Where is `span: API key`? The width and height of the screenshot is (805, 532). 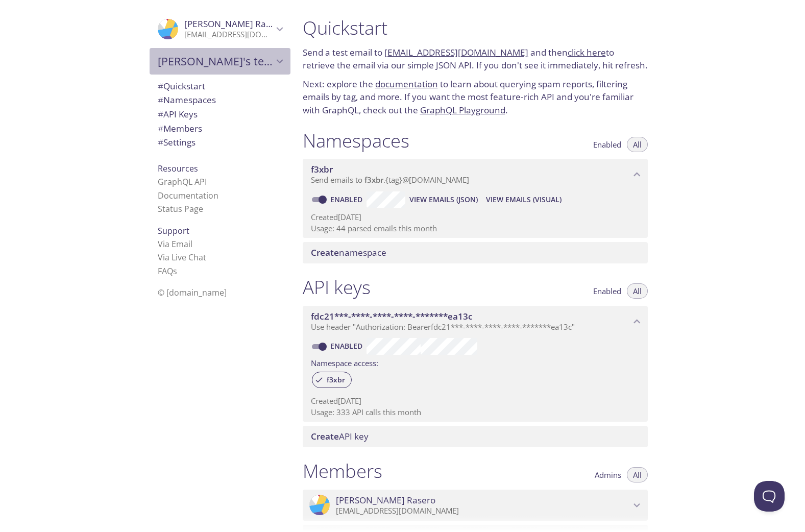 span: API key is located at coordinates (339, 436).